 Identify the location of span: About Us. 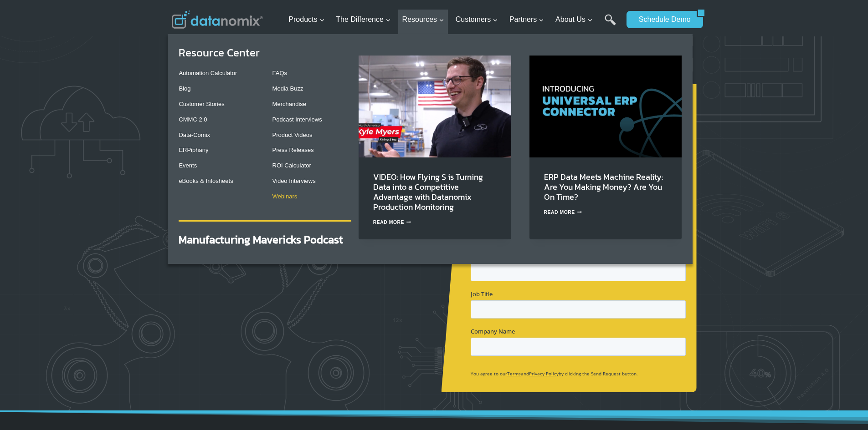
(574, 20).